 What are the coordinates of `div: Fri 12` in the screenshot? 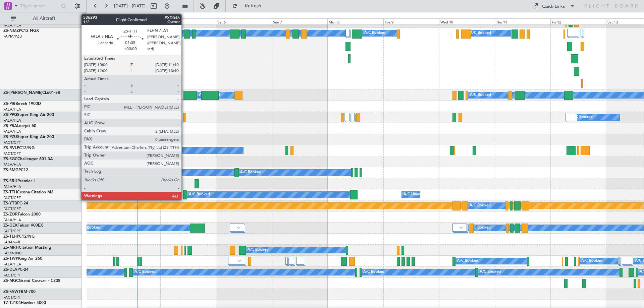 It's located at (578, 21).